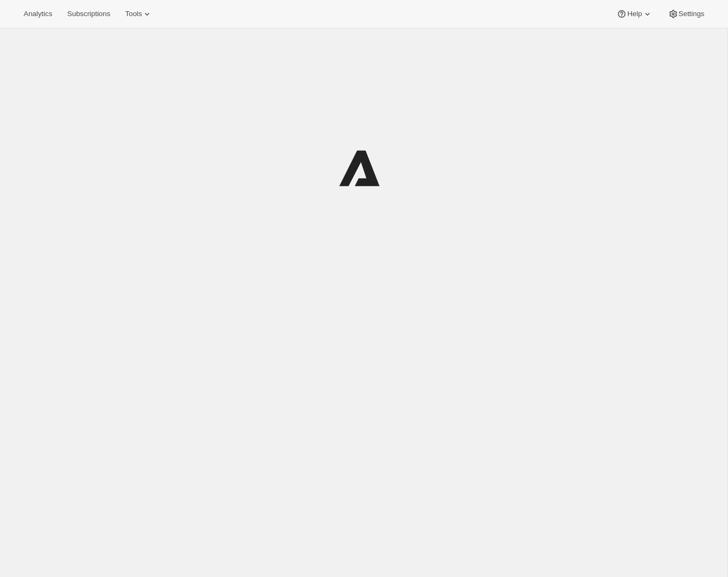 The image size is (728, 577). Describe the element at coordinates (634, 14) in the screenshot. I see `span: Help` at that location.